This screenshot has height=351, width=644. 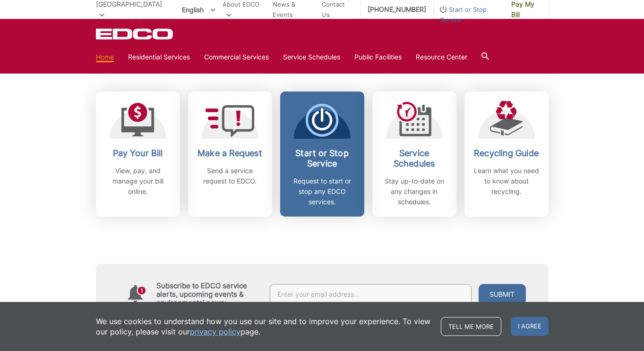 I want to click on a: privacy policy, so click(x=215, y=332).